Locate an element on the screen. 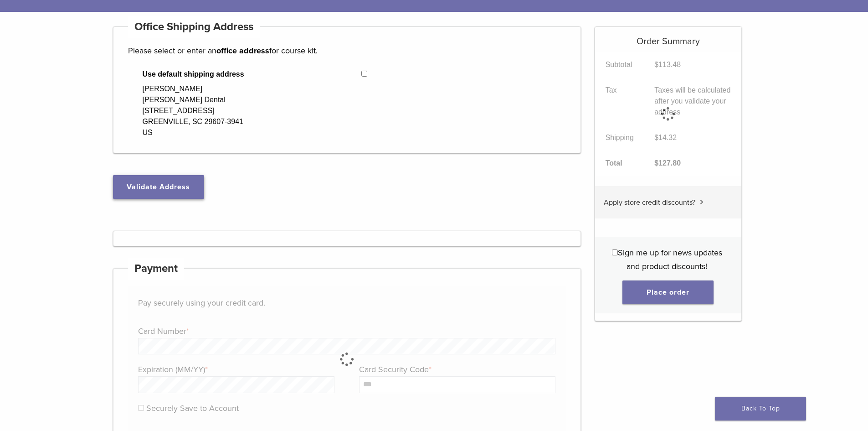 This screenshot has height=431, width=868. input: Sign me up for news updates and product discounts! is located at coordinates (615, 252).